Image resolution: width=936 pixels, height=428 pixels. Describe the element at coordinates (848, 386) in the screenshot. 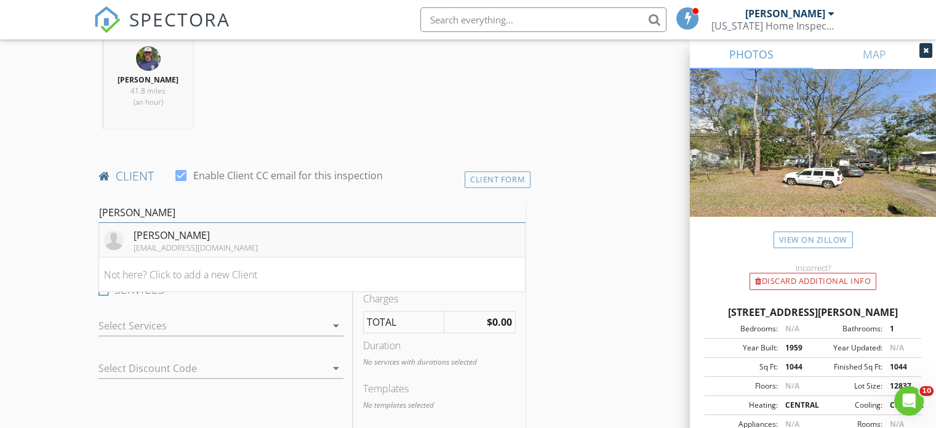

I see `div: Lot Size:` at that location.